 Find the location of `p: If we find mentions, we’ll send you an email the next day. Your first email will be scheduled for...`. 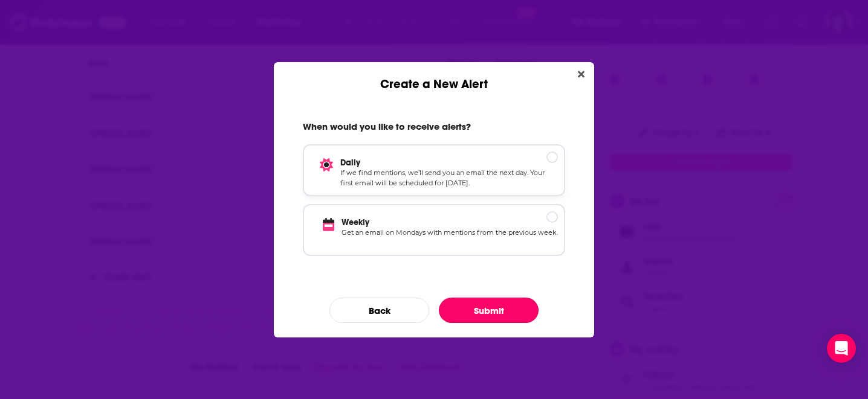

p: If we find mentions, we’ll send you an email the next day. Your first email will be scheduled for... is located at coordinates (449, 178).